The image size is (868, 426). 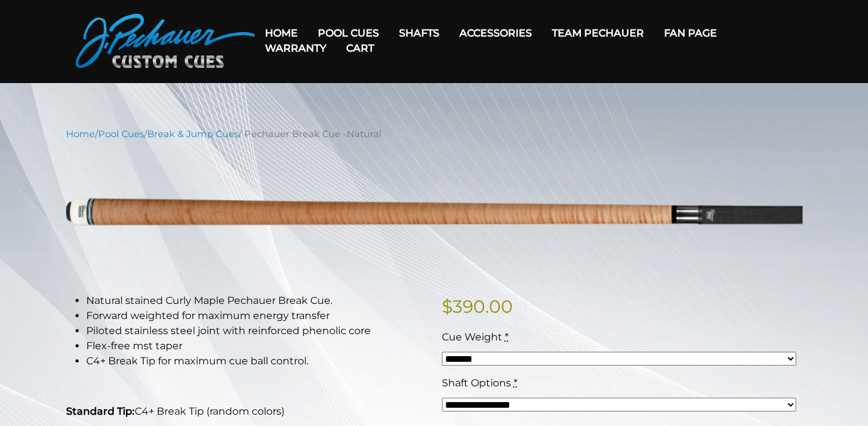 What do you see at coordinates (477, 307) in the screenshot?
I see `bdi: 390.00` at bounding box center [477, 307].